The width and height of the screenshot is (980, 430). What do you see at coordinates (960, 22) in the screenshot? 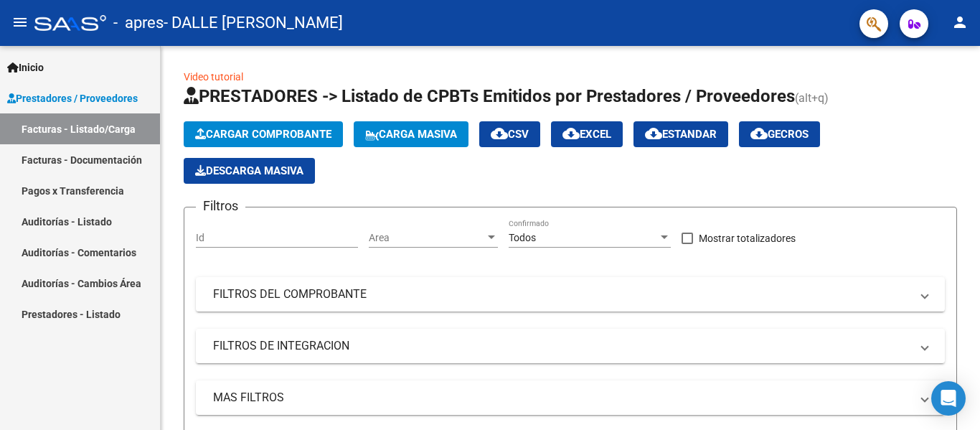
I see `mat-icon: person` at bounding box center [960, 22].